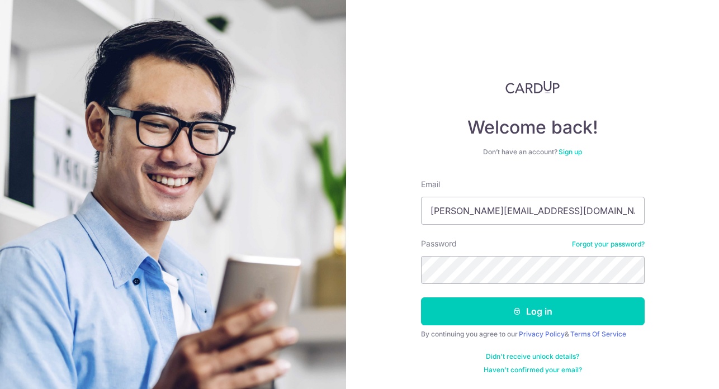  Describe the element at coordinates (532, 311) in the screenshot. I see `button: Log in` at that location.